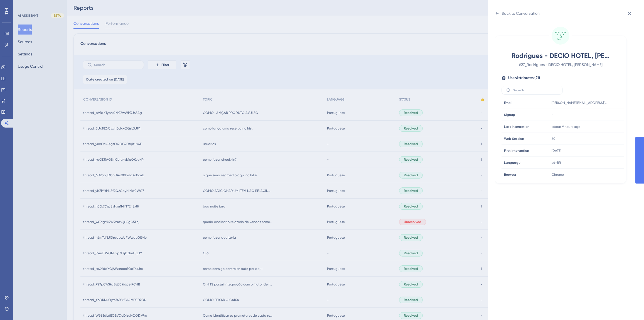 This screenshot has height=320, width=644. Describe the element at coordinates (509, 115) in the screenshot. I see `span: Signup` at that location.